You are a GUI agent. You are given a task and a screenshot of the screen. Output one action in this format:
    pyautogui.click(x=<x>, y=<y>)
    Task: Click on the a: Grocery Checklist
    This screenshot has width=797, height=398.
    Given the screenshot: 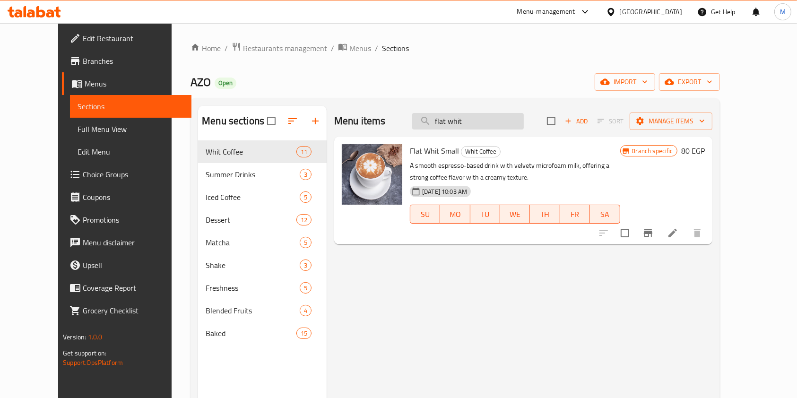 What is the action you would take?
    pyautogui.click(x=127, y=311)
    